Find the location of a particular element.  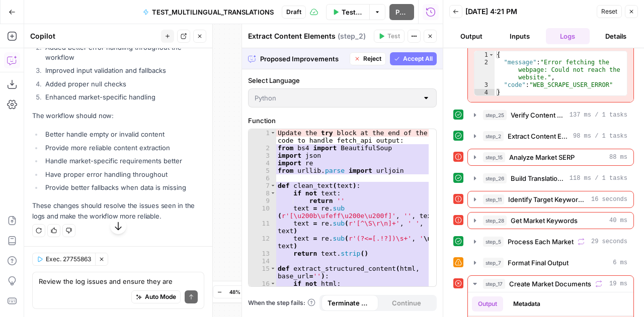

button: 137 ms / 1 tasks is located at coordinates (551, 115).